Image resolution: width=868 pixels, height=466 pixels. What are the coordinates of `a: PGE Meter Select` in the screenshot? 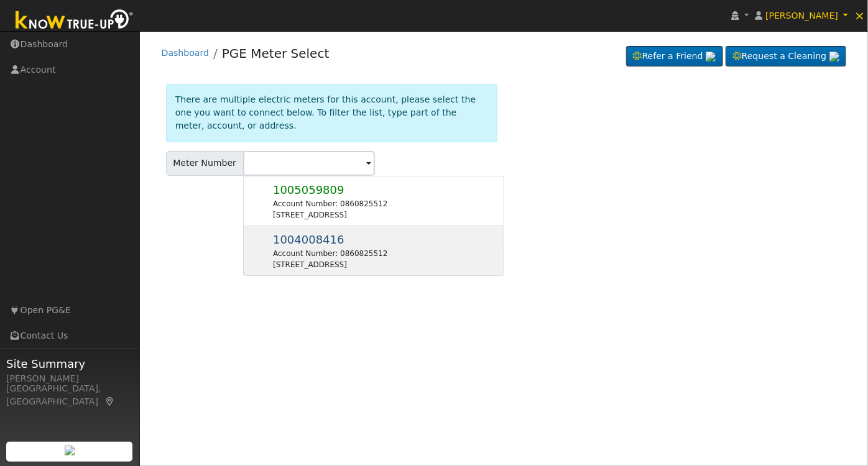 It's located at (276, 53).